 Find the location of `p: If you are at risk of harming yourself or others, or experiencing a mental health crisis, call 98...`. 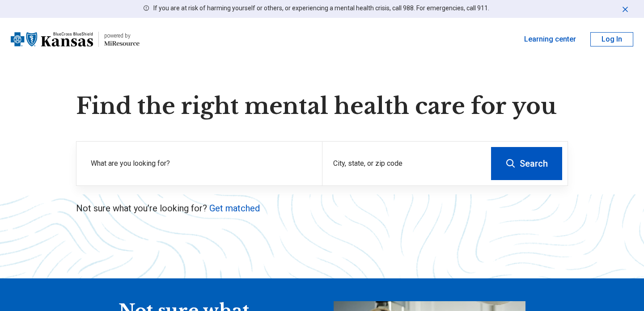

p: If you are at risk of harming yourself or others, or experiencing a mental health crisis, call 98... is located at coordinates (321, 8).